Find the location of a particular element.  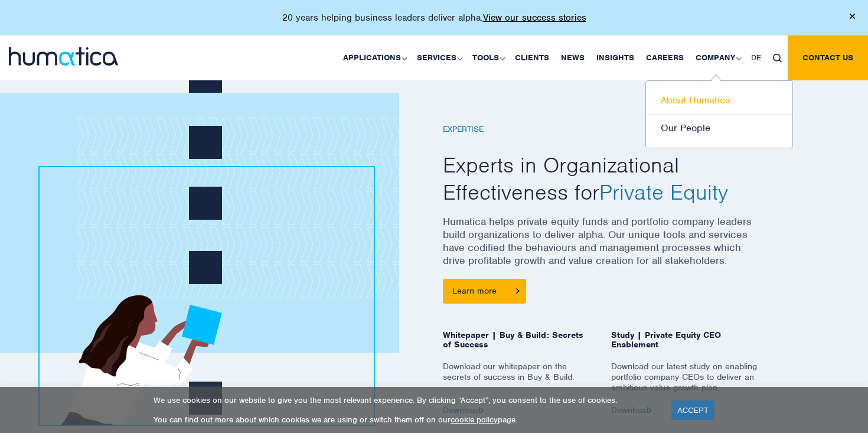

span: Study | Private Equity CEO Enablement is located at coordinates (686, 345).